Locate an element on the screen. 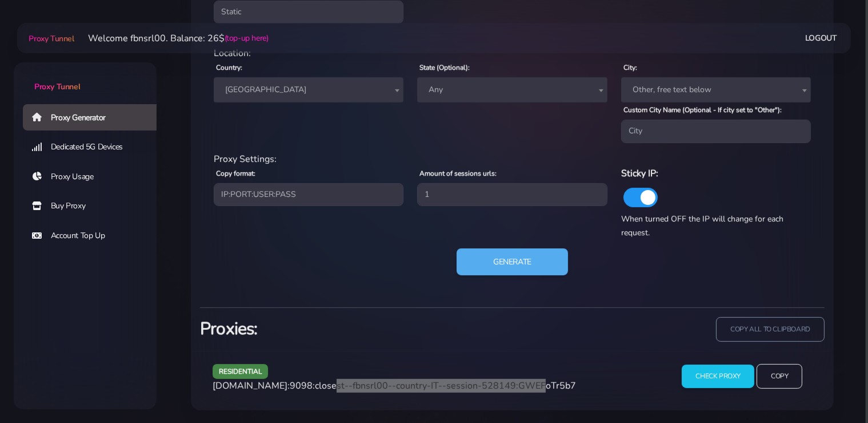  h3: Proxies: is located at coordinates (352, 329).